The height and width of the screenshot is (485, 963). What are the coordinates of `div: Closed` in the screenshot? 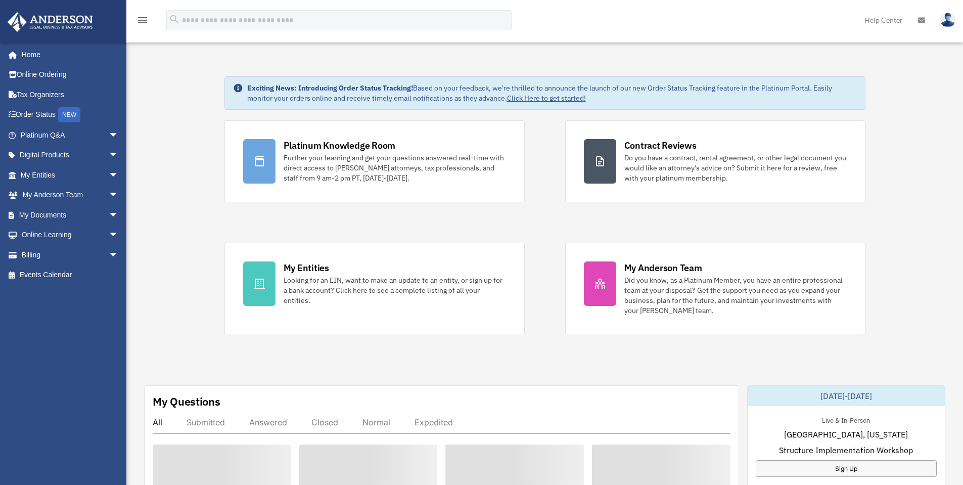 It's located at (324, 422).